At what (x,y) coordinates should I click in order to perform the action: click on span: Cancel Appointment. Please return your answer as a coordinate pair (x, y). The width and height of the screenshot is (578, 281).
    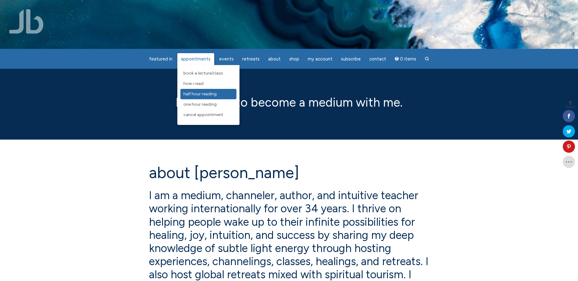
    Looking at the image, I should click on (203, 114).